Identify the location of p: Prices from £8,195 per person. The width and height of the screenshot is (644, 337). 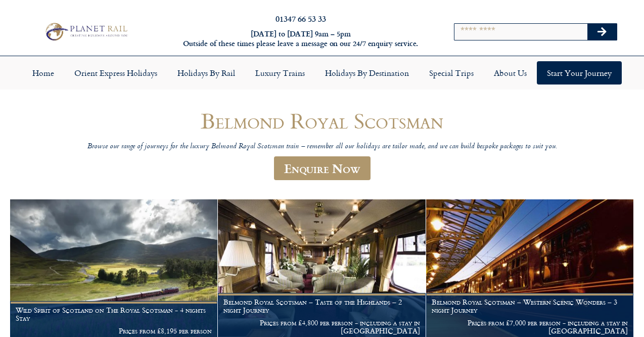
(114, 331).